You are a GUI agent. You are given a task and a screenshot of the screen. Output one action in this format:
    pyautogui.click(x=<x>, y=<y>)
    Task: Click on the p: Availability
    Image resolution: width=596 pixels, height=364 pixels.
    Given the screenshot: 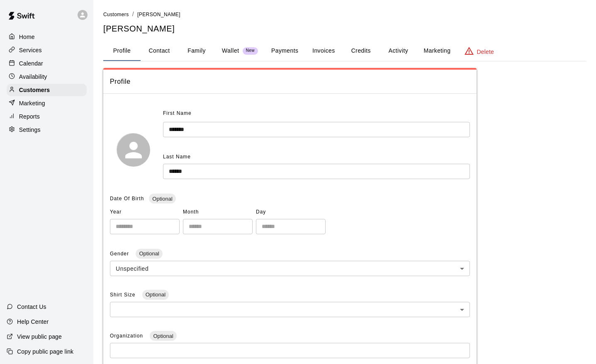 What is the action you would take?
    pyautogui.click(x=33, y=77)
    